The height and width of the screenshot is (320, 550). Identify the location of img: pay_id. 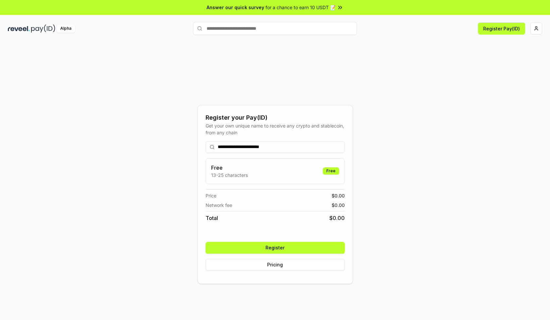
(43, 28).